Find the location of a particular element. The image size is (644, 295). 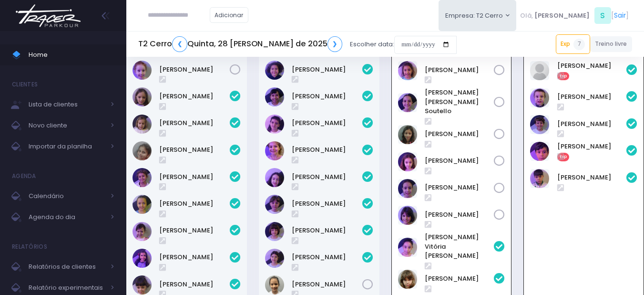

img: Clara Guimaraes Kron is located at coordinates (274, 124).